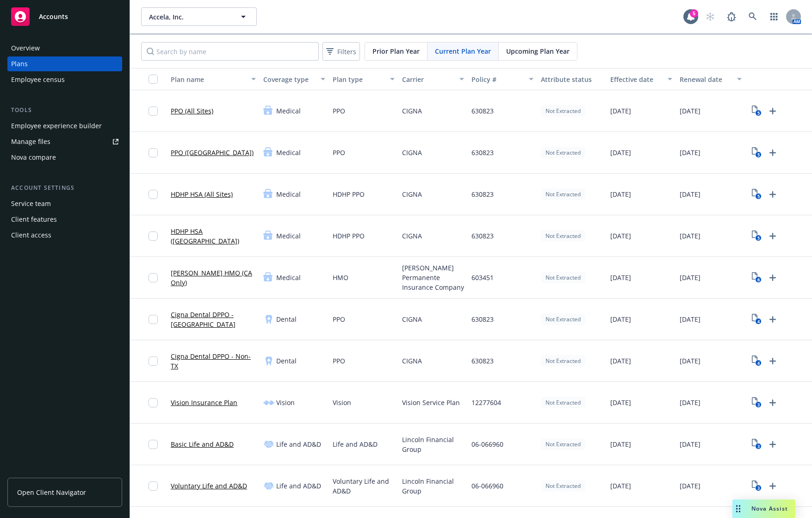 This screenshot has height=518, width=812. Describe the element at coordinates (202, 443) in the screenshot. I see `a: Basic Life and AD&D` at that location.